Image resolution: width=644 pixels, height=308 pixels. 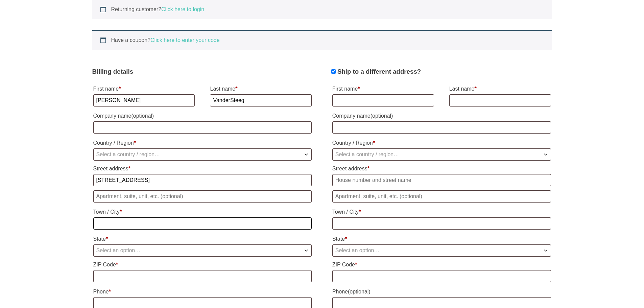 What do you see at coordinates (379, 72) in the screenshot?
I see `span: Ship to a different address?` at bounding box center [379, 72].